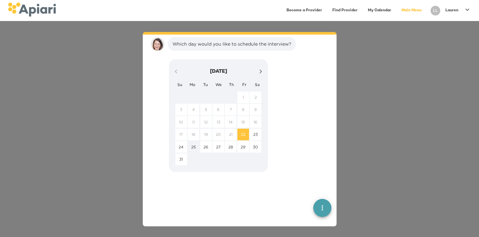  I want to click on button: 22, so click(243, 134).